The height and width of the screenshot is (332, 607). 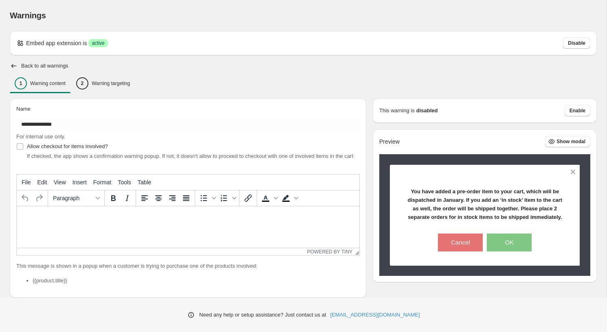 I want to click on button: Align right, so click(x=172, y=198).